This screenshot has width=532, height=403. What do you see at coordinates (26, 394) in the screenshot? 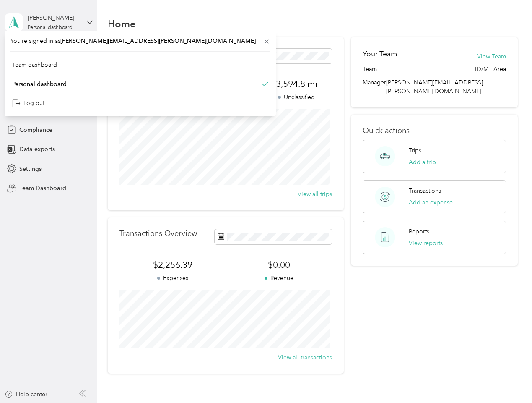
I see `button: Help center` at bounding box center [26, 394].